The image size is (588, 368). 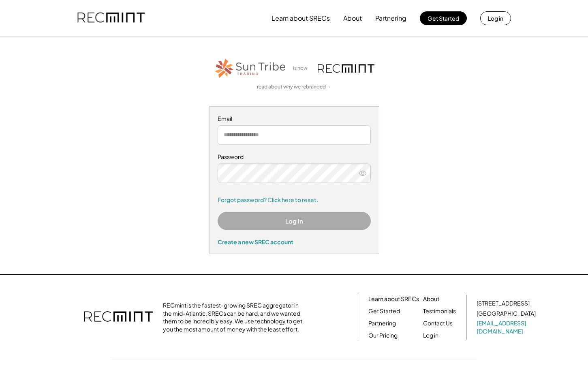 I want to click on button: Log In, so click(x=294, y=221).